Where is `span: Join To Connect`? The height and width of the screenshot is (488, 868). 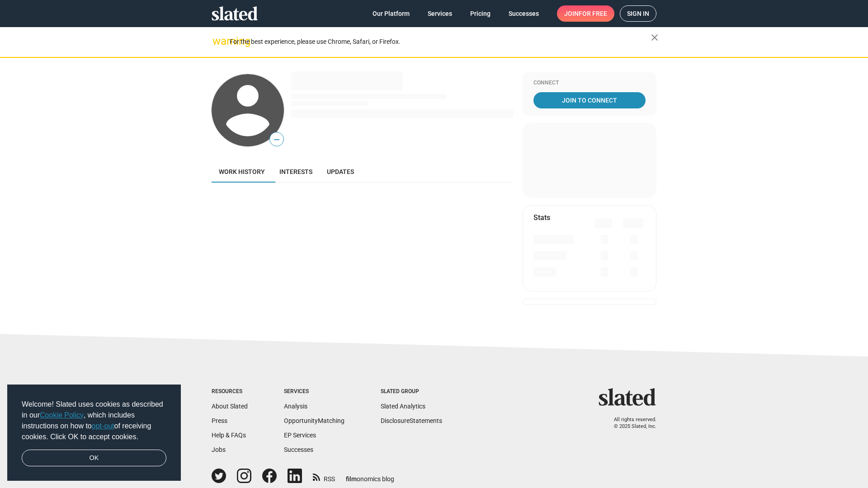 span: Join To Connect is located at coordinates (590, 100).